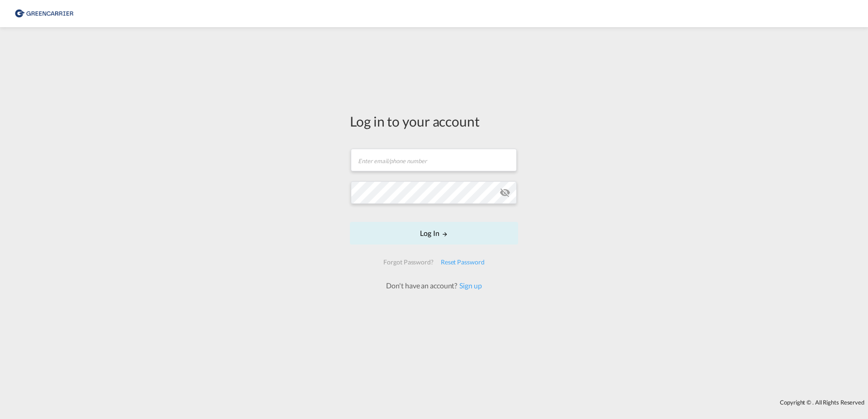  What do you see at coordinates (462, 263) in the screenshot?
I see `div: Reset Password` at bounding box center [462, 263].